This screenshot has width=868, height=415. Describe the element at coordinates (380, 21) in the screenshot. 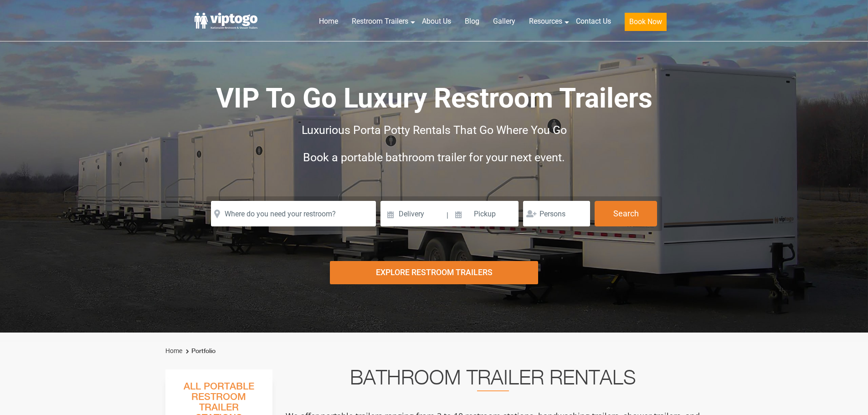

I see `a: Restroom Trailers` at that location.